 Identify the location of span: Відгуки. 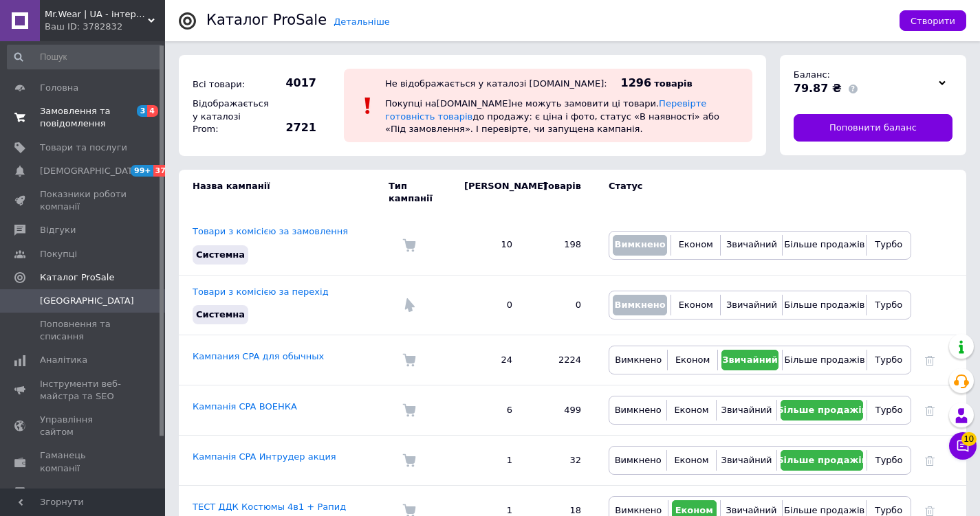
(58, 231).